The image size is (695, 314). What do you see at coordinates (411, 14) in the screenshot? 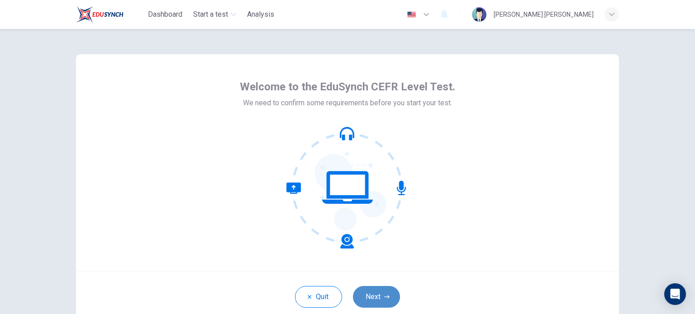
I see `img: en` at bounding box center [411, 14].